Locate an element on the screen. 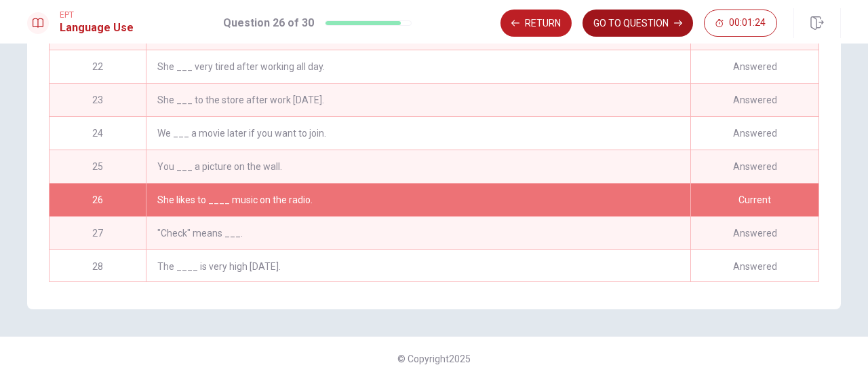 This screenshot has width=868, height=380. span: EPT is located at coordinates (96, 15).